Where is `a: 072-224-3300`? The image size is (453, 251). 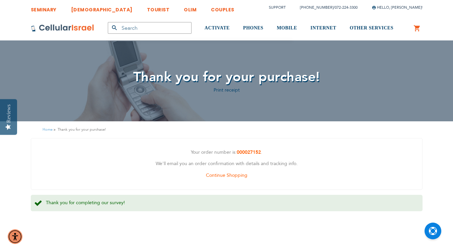 a: 072-224-3300 is located at coordinates (346, 7).